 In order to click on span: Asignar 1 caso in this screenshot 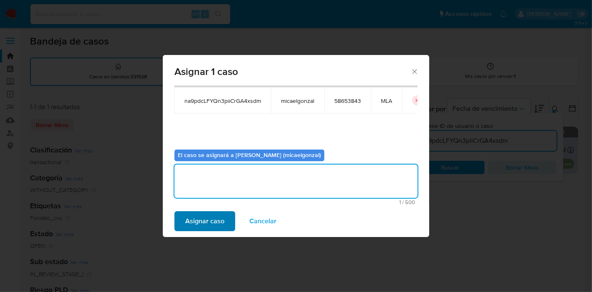, I will do `click(292, 72)`.